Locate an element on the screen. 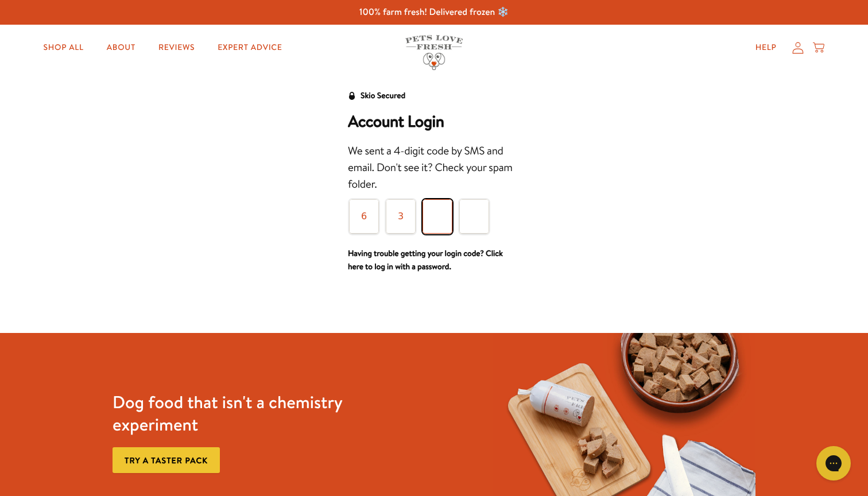 The width and height of the screenshot is (868, 496). img: Pets Love Fresh is located at coordinates (434, 52).